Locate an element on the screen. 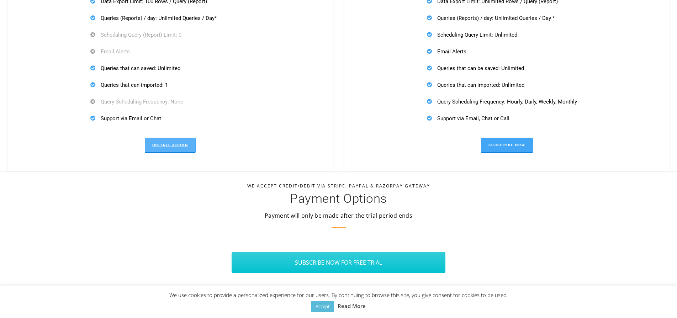  p: Support via Email or Chat is located at coordinates (170, 118).